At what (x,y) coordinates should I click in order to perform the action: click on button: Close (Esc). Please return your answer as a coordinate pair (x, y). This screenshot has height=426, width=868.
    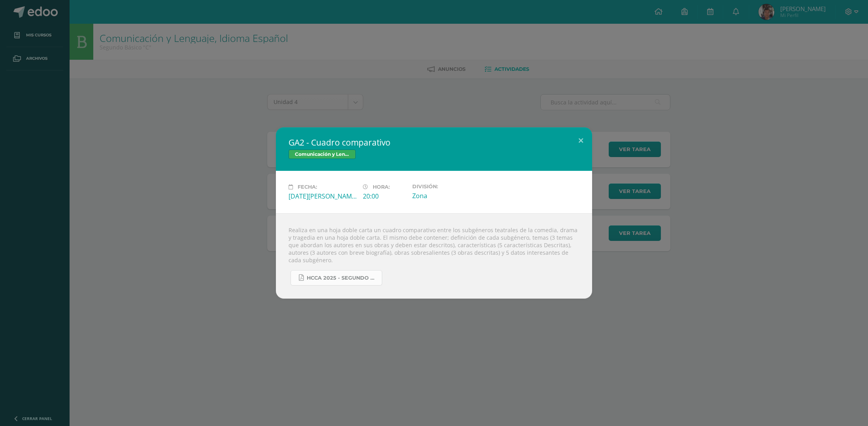
    Looking at the image, I should click on (581, 141).